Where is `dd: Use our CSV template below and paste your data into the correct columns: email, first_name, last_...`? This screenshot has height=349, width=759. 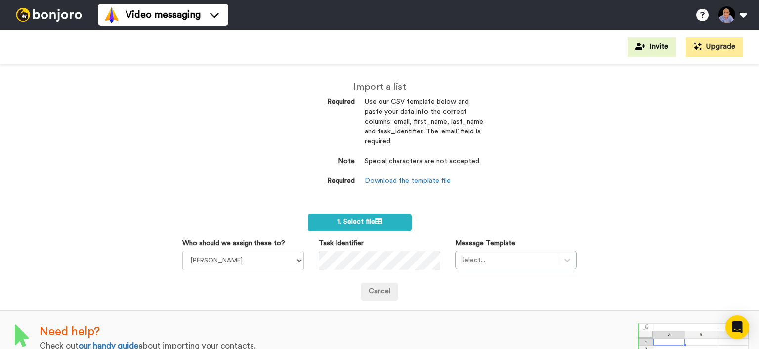
dd: Use our CSV template below and paste your data into the correct columns: email, first_name, last_... is located at coordinates (424, 127).